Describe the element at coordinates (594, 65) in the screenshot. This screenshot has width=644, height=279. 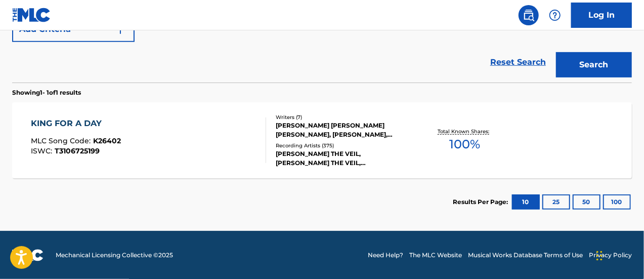
I see `button: Search` at that location.